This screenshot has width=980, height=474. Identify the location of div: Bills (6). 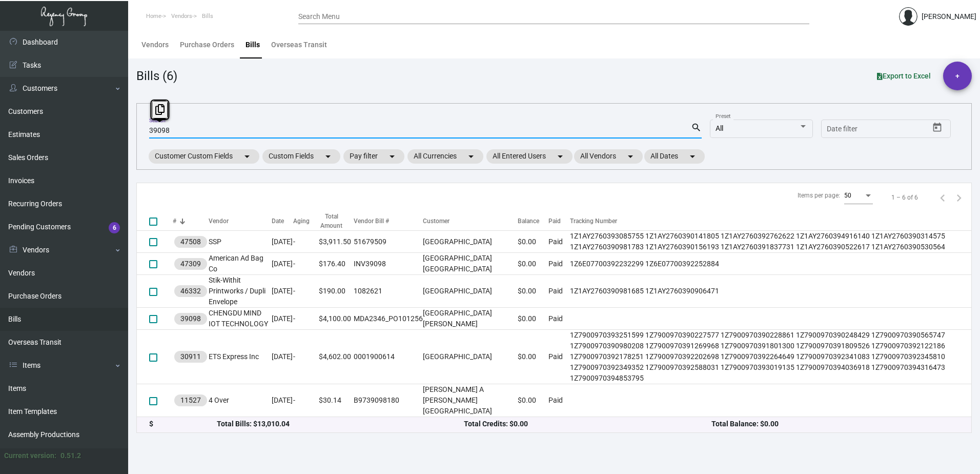
(156, 76).